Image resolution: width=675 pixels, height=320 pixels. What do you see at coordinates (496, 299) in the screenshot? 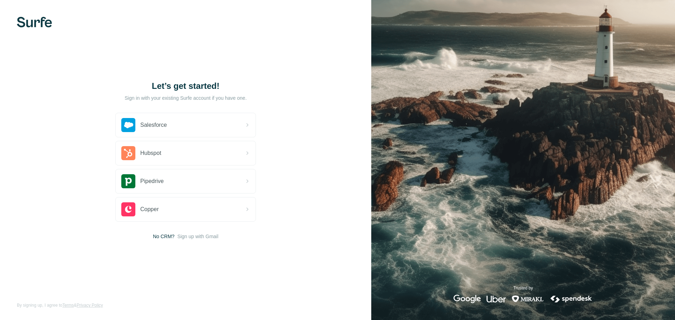
I see `img: uber's logo` at bounding box center [496, 299].